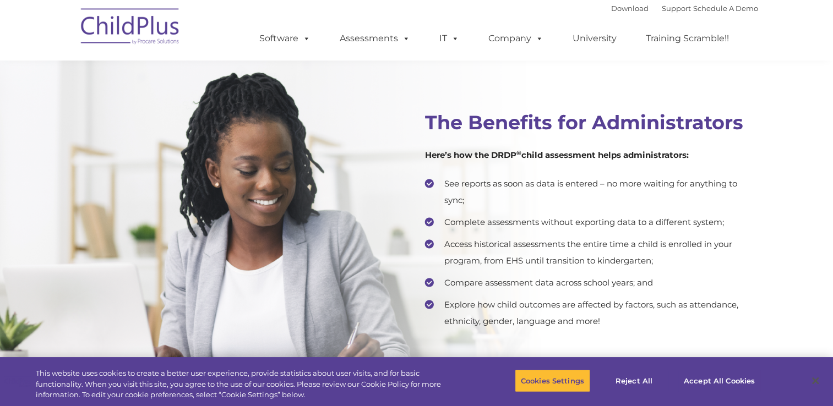  Describe the element at coordinates (816, 381) in the screenshot. I see `button: Close` at that location.